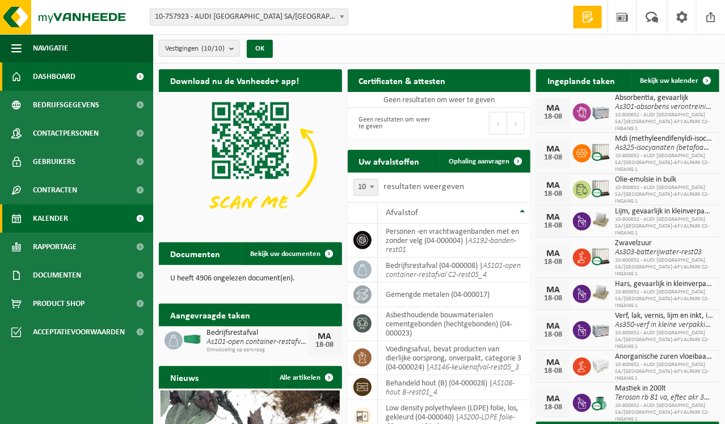 This screenshot has width=725, height=424. I want to click on img: HK-XC-40-GN-00, so click(192, 339).